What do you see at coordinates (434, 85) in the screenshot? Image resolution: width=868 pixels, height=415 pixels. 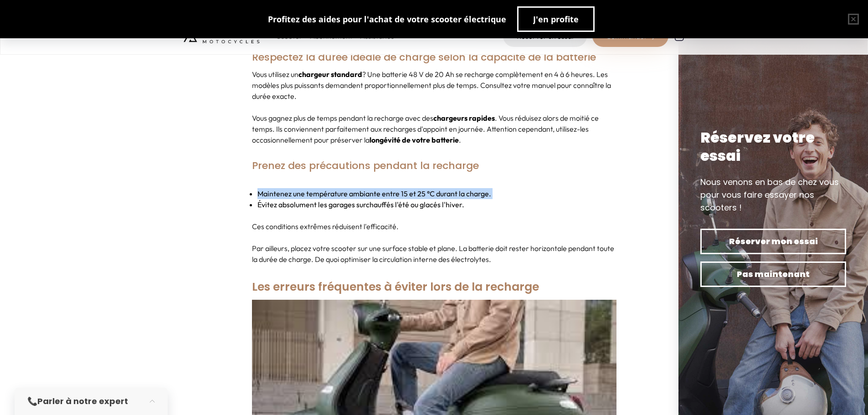 I see `p: Vous utilisez un ? Une batterie 48 V de 20 Ah se recharge complètement en 4 à 6 heures. Les modèl...` at bounding box center [434, 85].